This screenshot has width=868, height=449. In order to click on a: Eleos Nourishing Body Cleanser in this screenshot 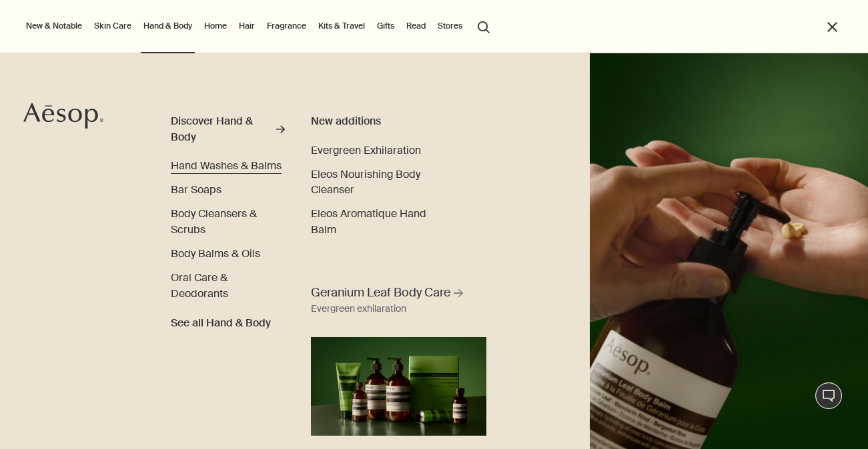, I will do `click(380, 182)`.